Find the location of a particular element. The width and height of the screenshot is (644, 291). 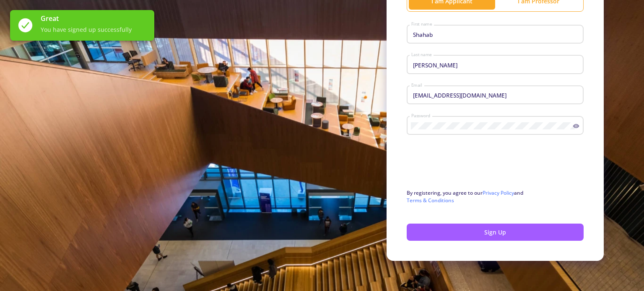

span: You have signed up successfully is located at coordinates (94, 29).